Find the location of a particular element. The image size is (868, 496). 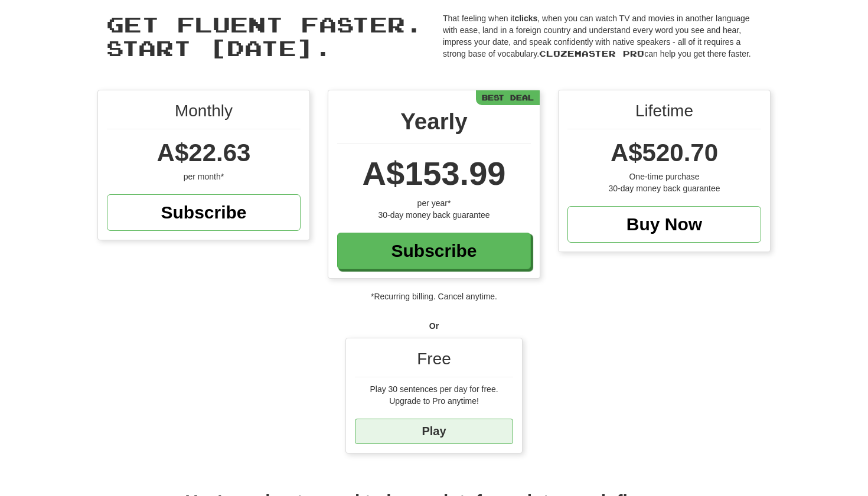

div: Upgrade to Pro anytime! is located at coordinates (434, 401).